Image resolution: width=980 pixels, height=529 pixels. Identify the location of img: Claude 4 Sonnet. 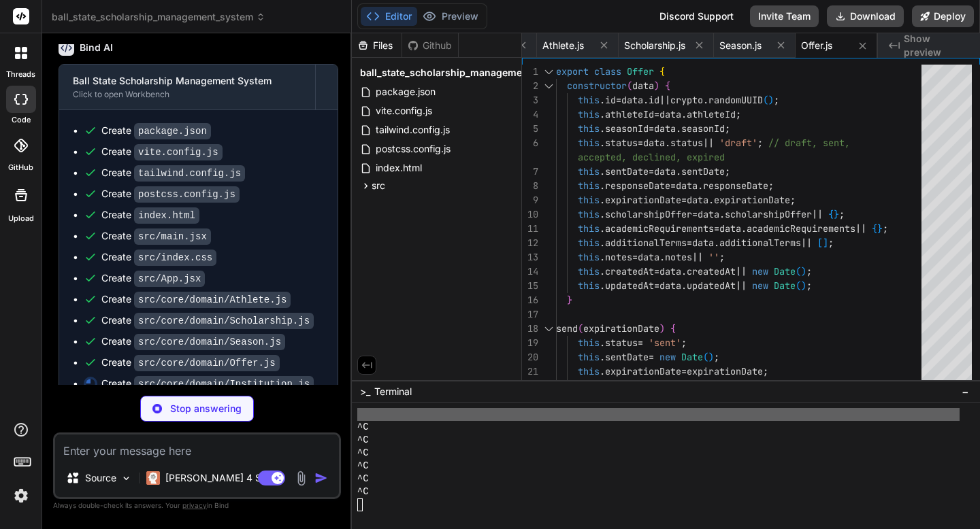
(153, 478).